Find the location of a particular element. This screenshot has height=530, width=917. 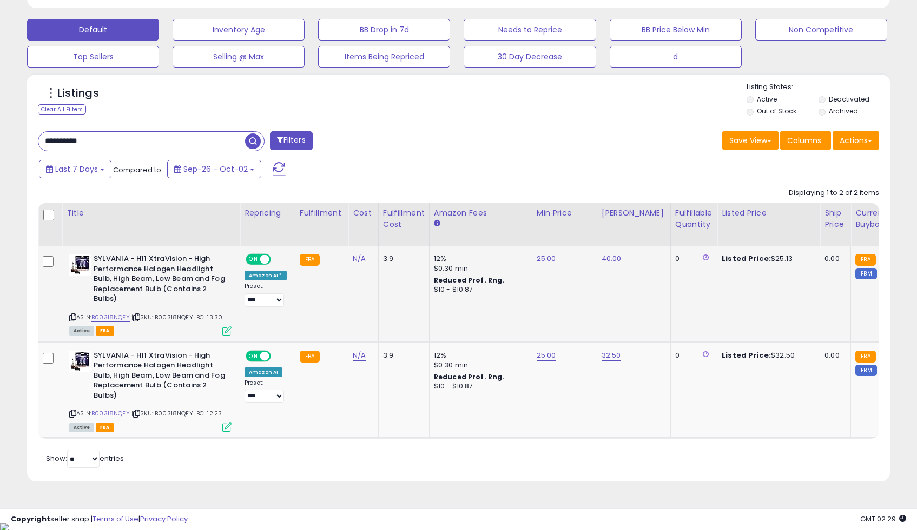

div: Displaying 1 to 2 of 2 items is located at coordinates (833, 193).